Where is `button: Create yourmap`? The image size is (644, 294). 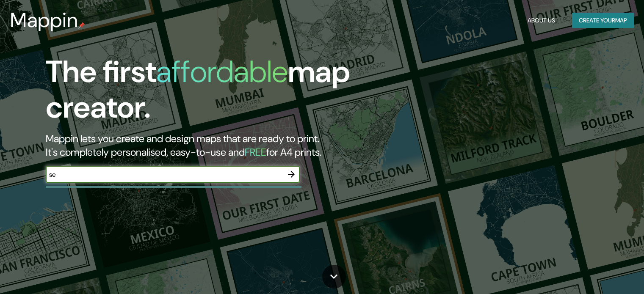 button: Create yourmap is located at coordinates (603, 21).